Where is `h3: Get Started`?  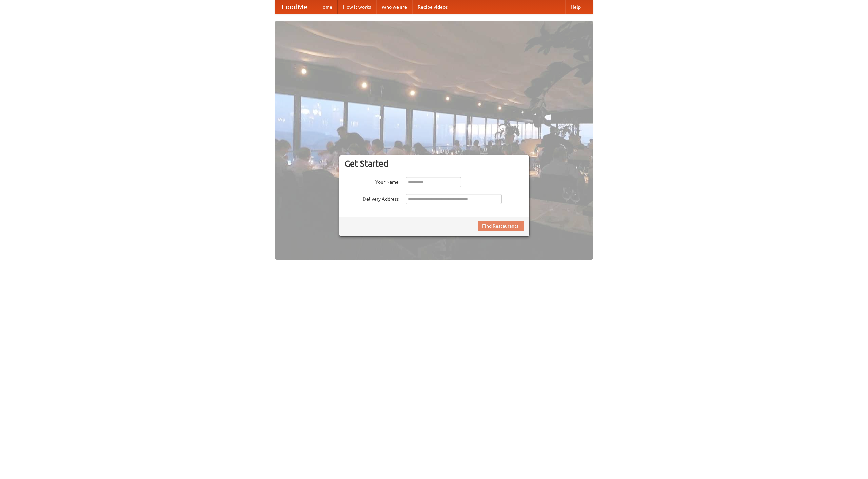
h3: Get Started is located at coordinates (434, 164).